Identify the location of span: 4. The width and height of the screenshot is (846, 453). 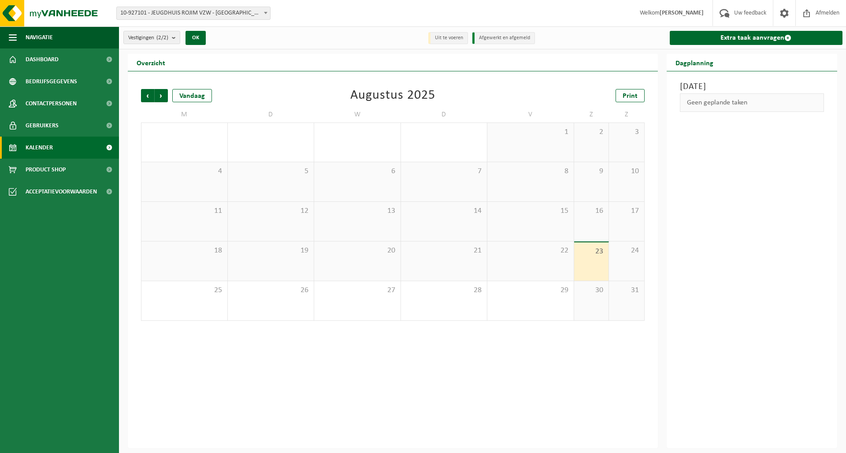
(184, 171).